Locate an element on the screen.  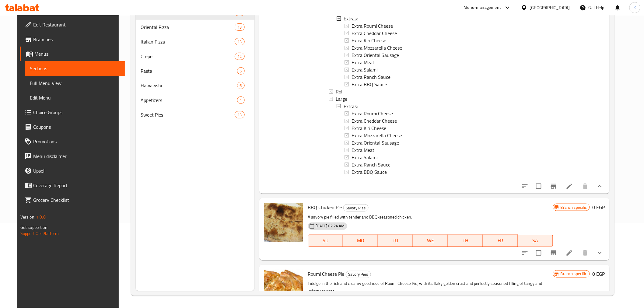
span: SA is located at coordinates (536, 240).